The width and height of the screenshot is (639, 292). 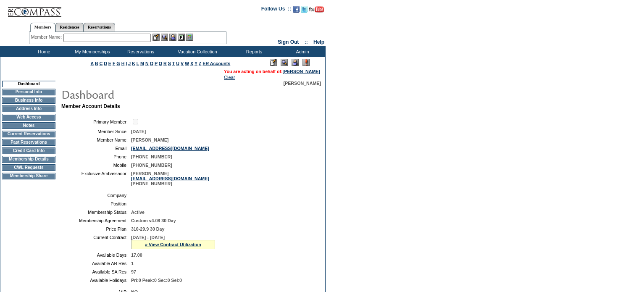 What do you see at coordinates (96, 272) in the screenshot?
I see `td: Available SA Res:` at bounding box center [96, 272].